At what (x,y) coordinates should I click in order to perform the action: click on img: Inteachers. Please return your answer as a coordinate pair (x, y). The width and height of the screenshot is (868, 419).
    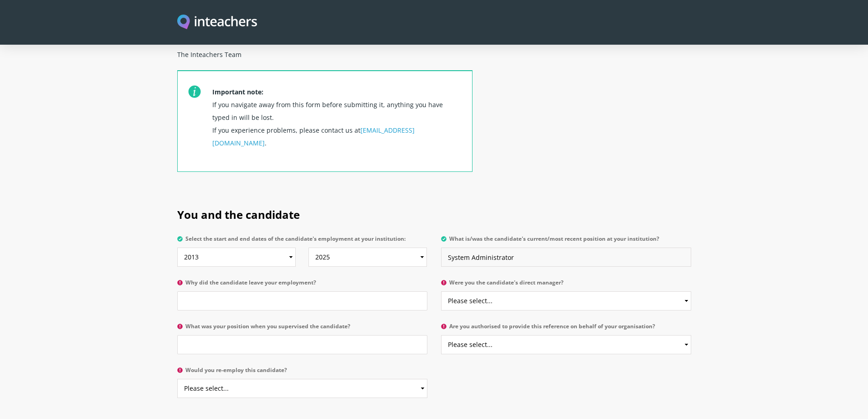
    Looking at the image, I should click on (217, 22).